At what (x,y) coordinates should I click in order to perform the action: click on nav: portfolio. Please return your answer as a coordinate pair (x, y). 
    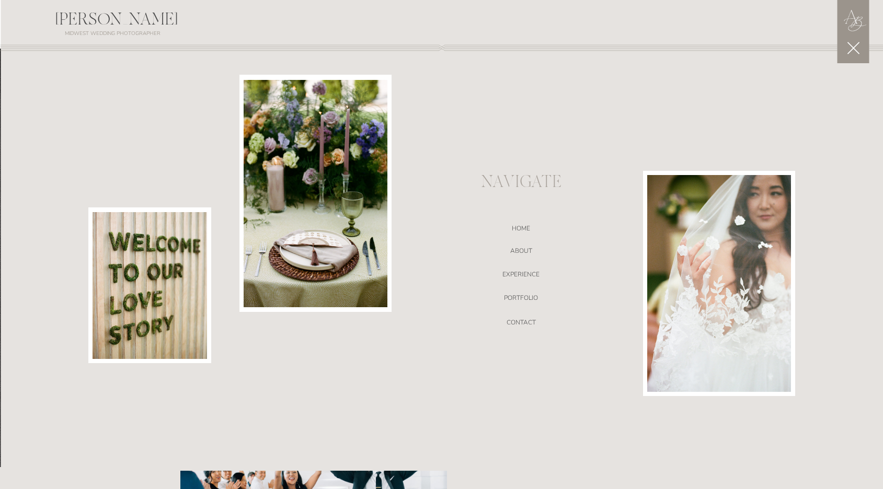
    Looking at the image, I should click on (521, 300).